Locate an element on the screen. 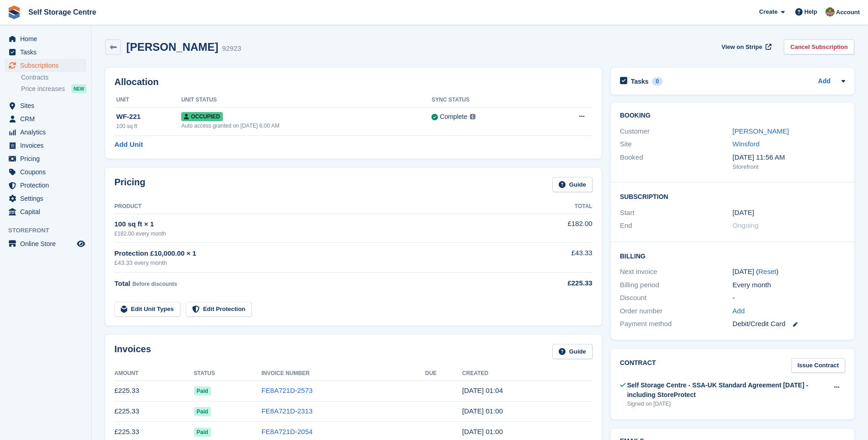  a: Issue Contract is located at coordinates (818, 366).